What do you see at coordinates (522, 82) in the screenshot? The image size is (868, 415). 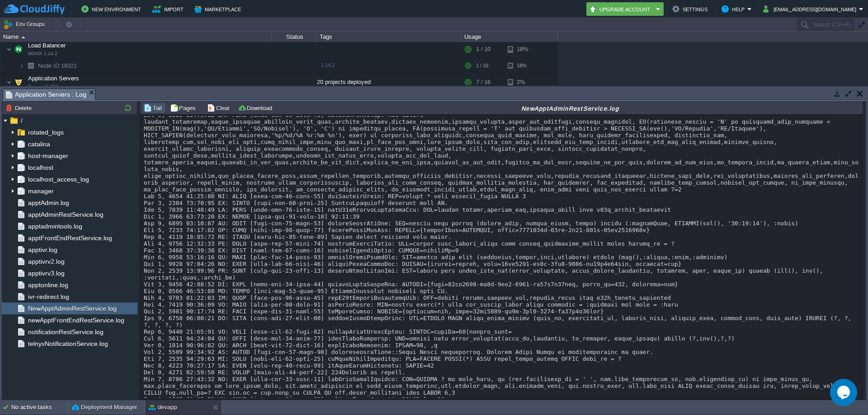 I see `div: 2%` at bounding box center [522, 82].